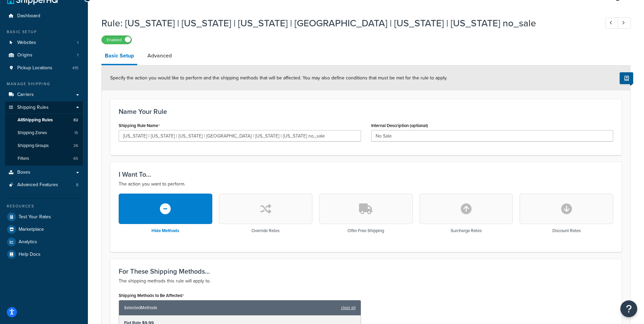  Describe the element at coordinates (44, 230) in the screenshot. I see `li: Marketplace` at that location.